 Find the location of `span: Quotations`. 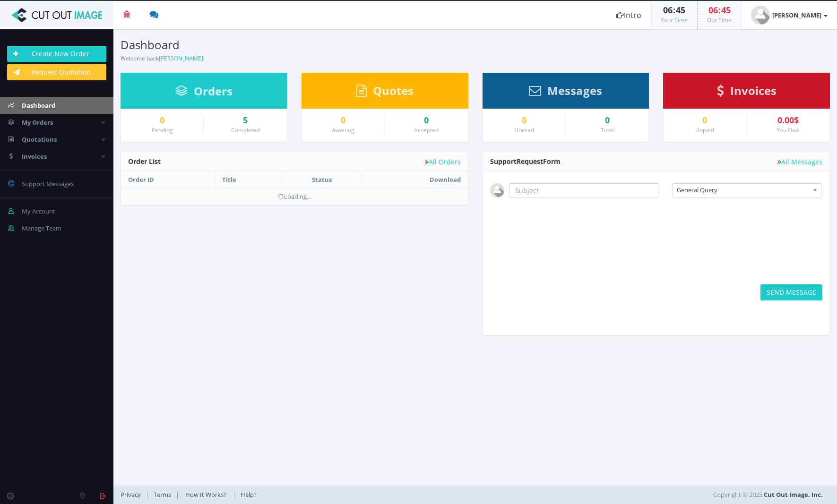

span: Quotations is located at coordinates (39, 139).